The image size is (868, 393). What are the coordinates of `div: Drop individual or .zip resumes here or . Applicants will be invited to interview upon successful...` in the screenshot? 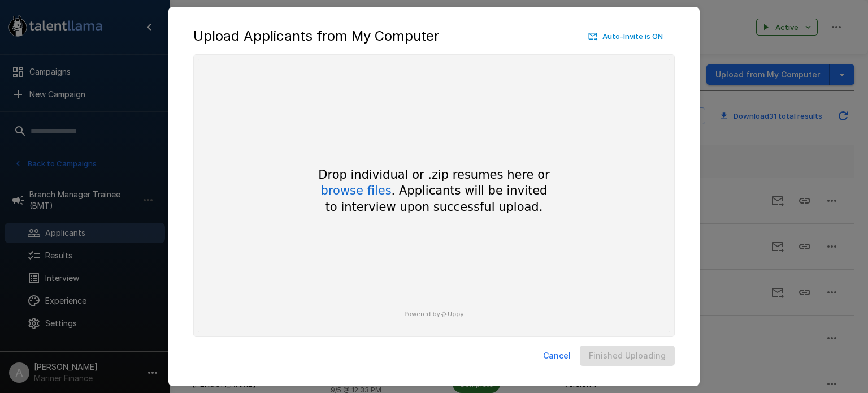 It's located at (434, 190).